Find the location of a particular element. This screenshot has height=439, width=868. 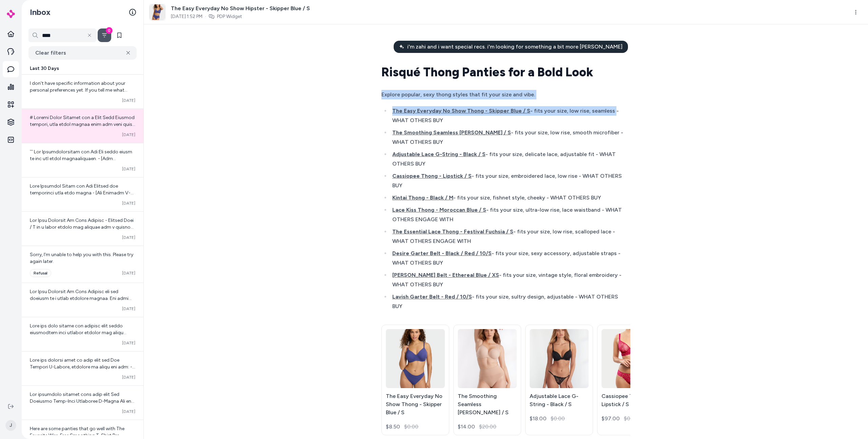

span: The Essential Lace Thong - Festival Fuchsia / S is located at coordinates (452, 231).